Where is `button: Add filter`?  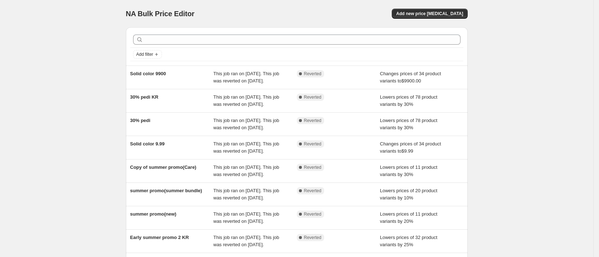
button: Add filter is located at coordinates (148, 54).